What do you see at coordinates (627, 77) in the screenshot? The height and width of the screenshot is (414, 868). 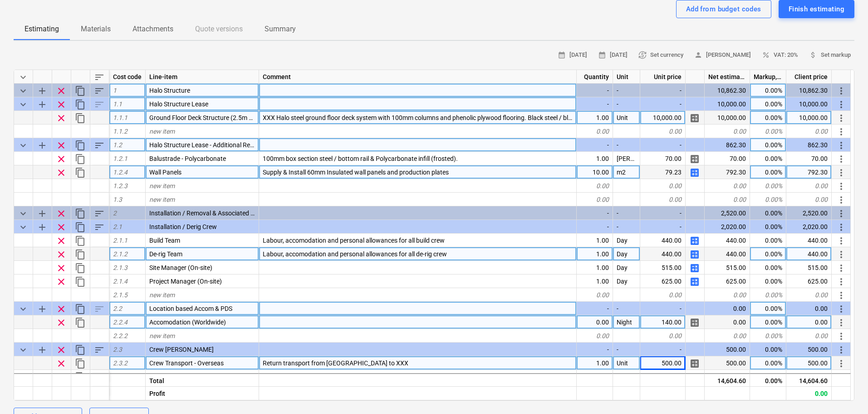 I see `div: Unit` at bounding box center [627, 77].